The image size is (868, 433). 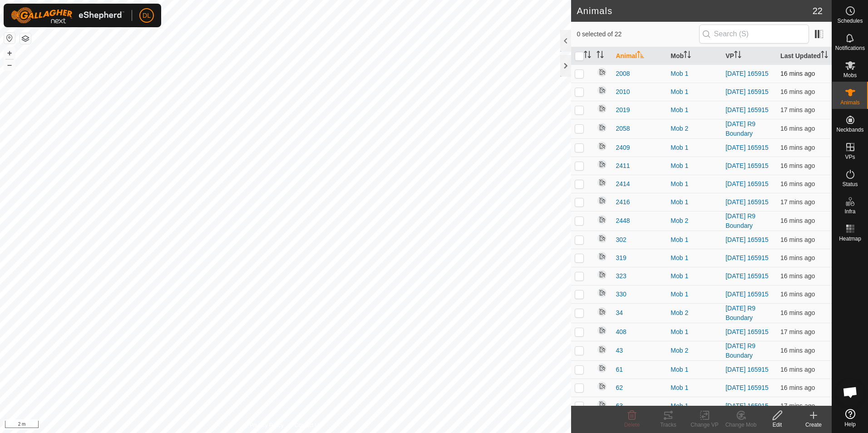 I want to click on div: Edit, so click(x=777, y=425).